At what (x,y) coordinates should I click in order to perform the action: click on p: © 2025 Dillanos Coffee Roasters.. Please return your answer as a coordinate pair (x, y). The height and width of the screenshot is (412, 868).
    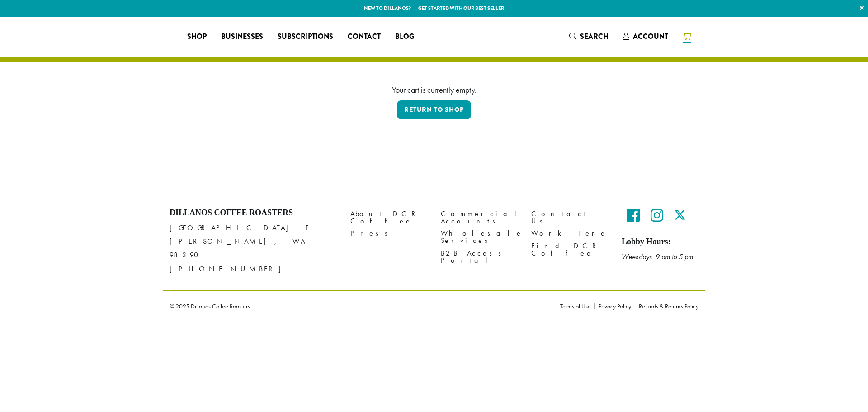
    Looking at the image, I should click on (358, 306).